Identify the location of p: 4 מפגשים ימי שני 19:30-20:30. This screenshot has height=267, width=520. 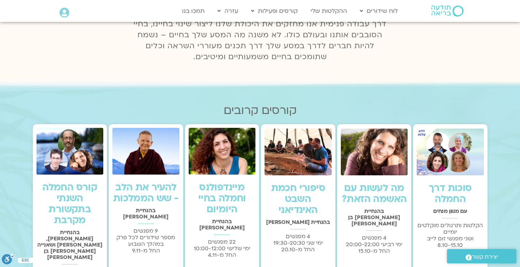
(298, 242).